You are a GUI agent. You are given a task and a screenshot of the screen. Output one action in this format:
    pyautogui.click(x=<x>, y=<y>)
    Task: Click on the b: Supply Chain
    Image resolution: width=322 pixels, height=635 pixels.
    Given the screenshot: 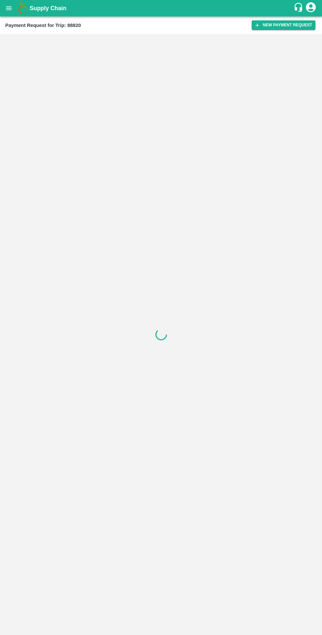 What is the action you would take?
    pyautogui.click(x=48, y=8)
    